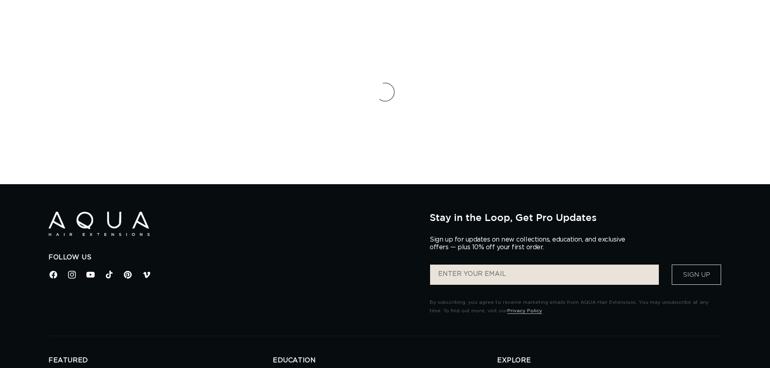 Image resolution: width=770 pixels, height=368 pixels. I want to click on h2: Stay in the Loop, Get Pro Updates, so click(576, 218).